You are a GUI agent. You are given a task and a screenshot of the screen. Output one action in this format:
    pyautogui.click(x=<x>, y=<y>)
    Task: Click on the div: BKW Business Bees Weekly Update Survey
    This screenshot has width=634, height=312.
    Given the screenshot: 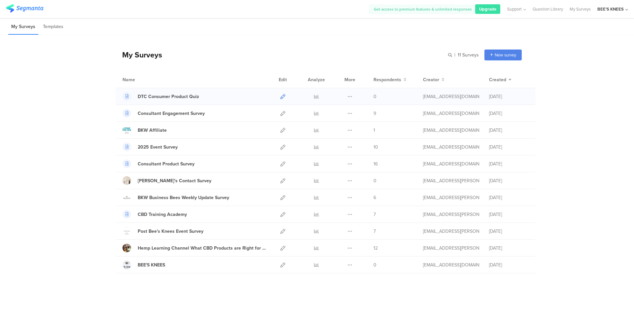 What is the action you would take?
    pyautogui.click(x=183, y=197)
    